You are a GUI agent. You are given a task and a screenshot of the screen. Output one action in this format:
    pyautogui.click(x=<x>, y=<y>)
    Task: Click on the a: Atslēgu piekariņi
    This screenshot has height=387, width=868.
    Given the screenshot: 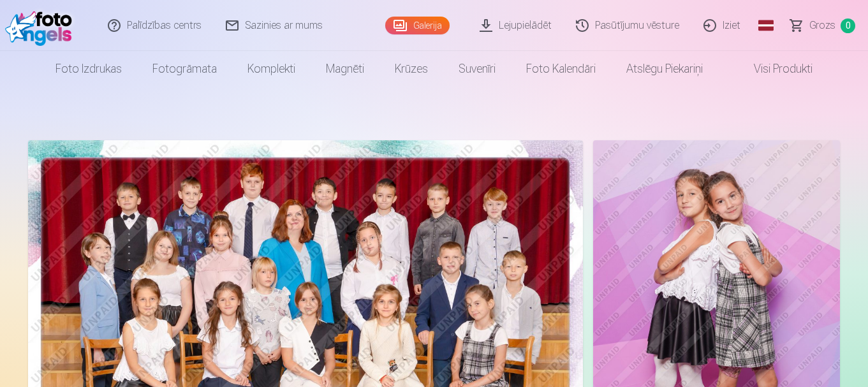 What is the action you would take?
    pyautogui.click(x=665, y=69)
    